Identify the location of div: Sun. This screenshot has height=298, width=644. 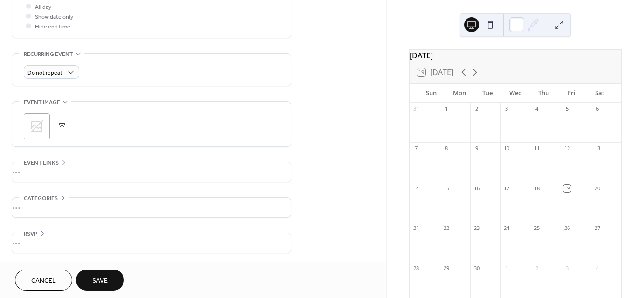
(431, 93).